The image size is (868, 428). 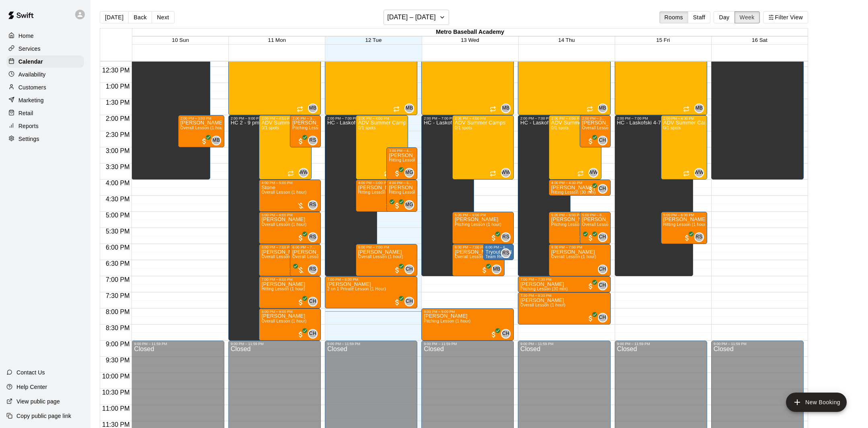 I want to click on div: Michael Gallagher, so click(x=409, y=205).